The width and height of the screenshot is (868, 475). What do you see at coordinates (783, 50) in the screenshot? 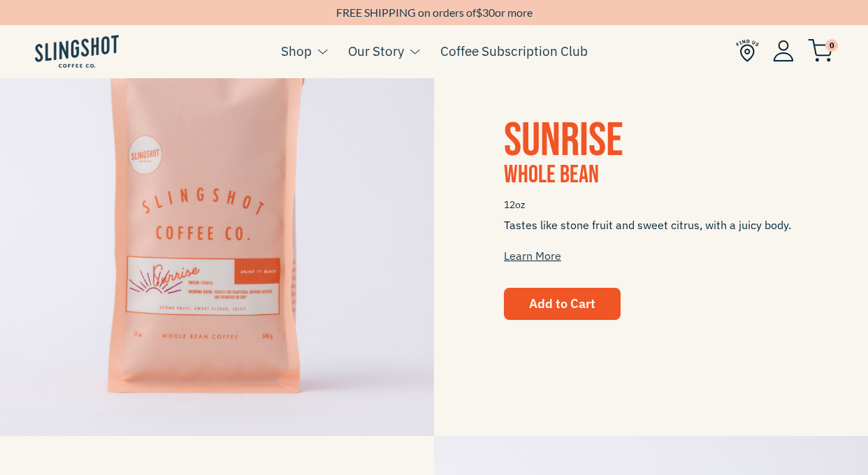
I see `img: Account` at bounding box center [783, 50].